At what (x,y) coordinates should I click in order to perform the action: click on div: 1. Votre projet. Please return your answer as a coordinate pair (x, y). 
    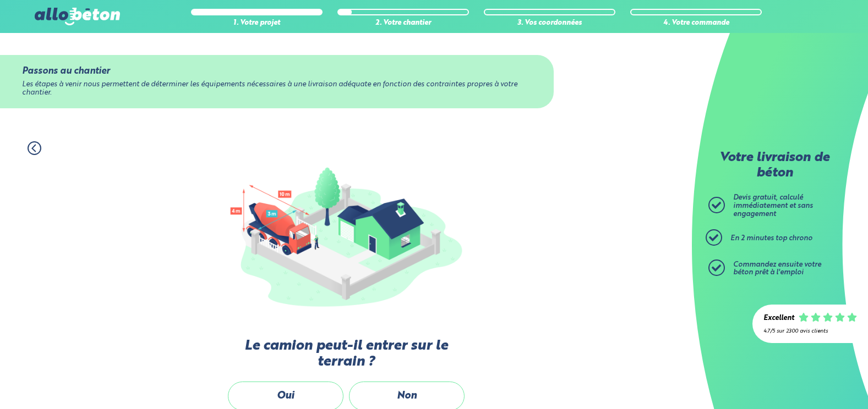
    Looking at the image, I should click on (257, 24).